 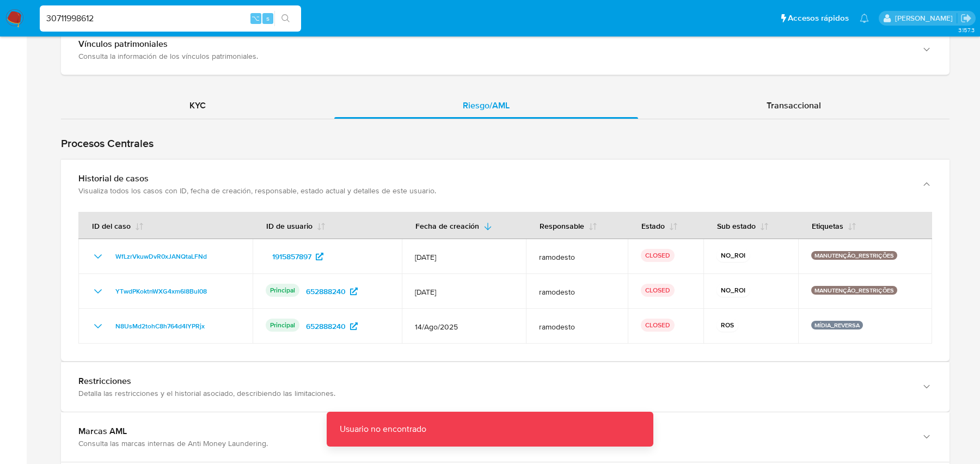 What do you see at coordinates (966, 18) in the screenshot?
I see `a: Salir` at bounding box center [966, 18].